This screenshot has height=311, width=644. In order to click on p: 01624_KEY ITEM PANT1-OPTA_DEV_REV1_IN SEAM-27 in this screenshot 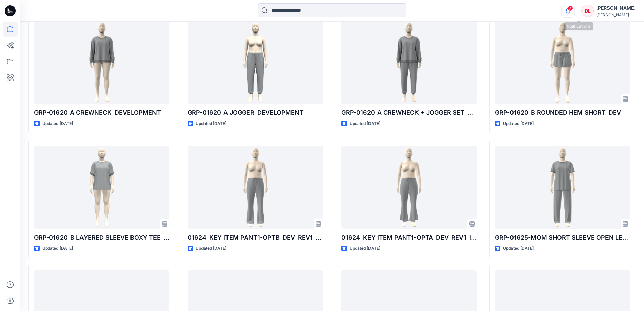, I will do `click(409, 238)`.